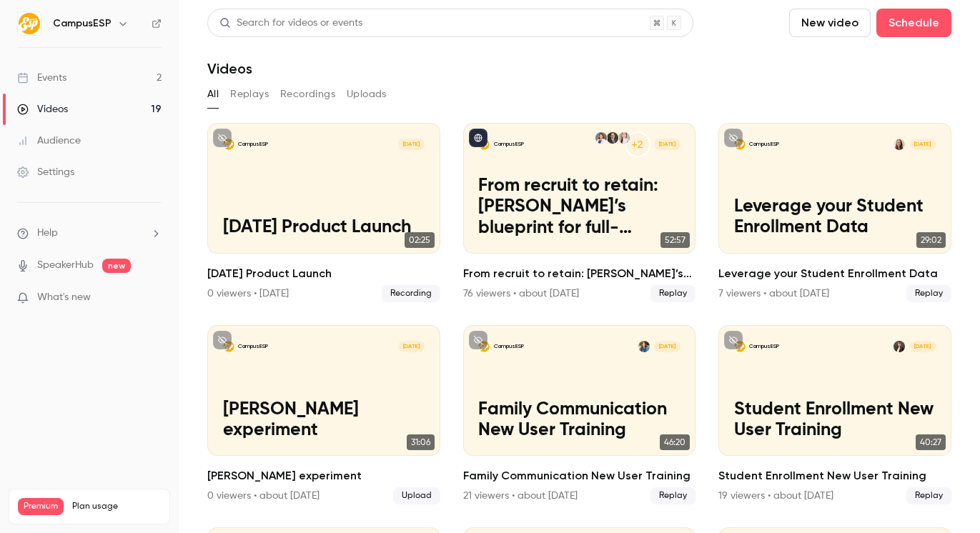  Describe the element at coordinates (836, 420) in the screenshot. I see `p: Student Enrollment New User Training` at that location.